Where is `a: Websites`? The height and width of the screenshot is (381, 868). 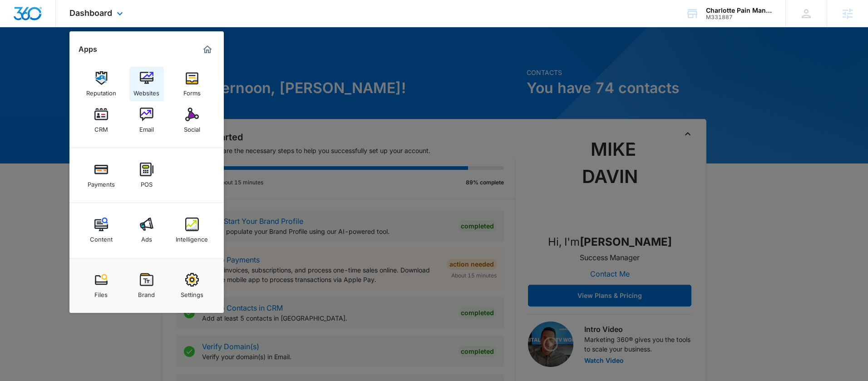 a: Websites is located at coordinates (147, 84).